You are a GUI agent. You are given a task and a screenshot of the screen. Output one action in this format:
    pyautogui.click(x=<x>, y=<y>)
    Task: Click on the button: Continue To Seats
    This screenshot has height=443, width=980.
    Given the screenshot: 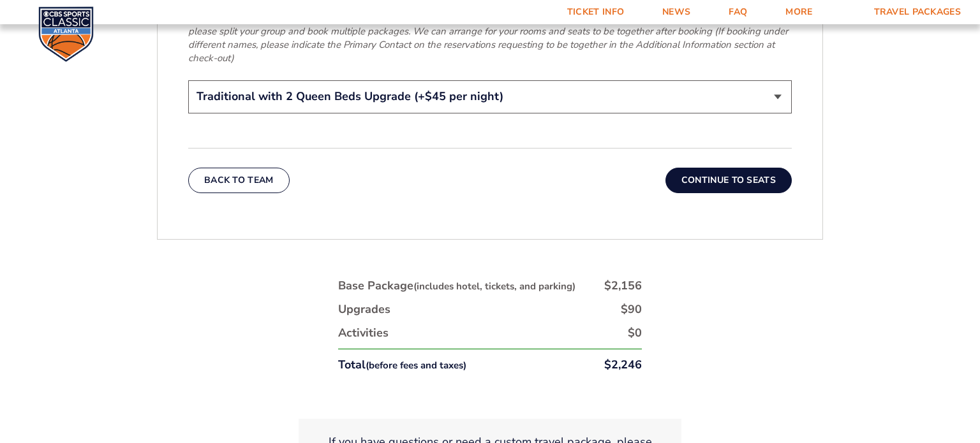 What is the action you would take?
    pyautogui.click(x=729, y=180)
    